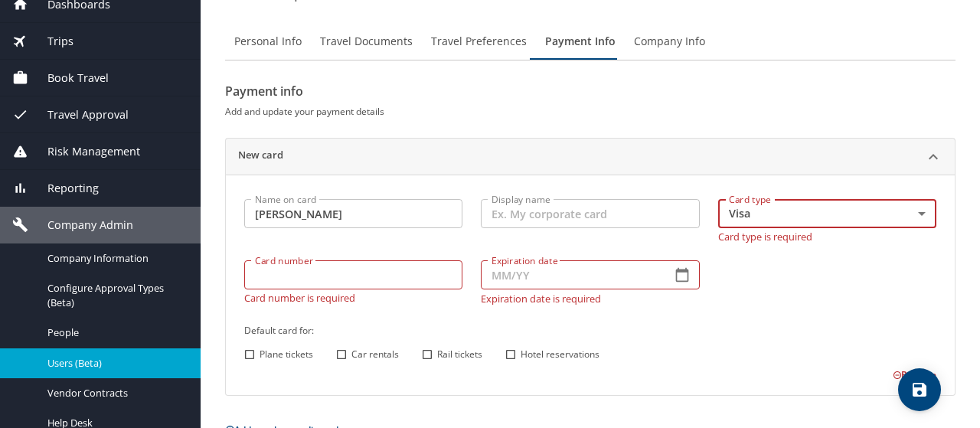 The width and height of the screenshot is (980, 428). Describe the element at coordinates (68, 78) in the screenshot. I see `span: Book Travel` at that location.